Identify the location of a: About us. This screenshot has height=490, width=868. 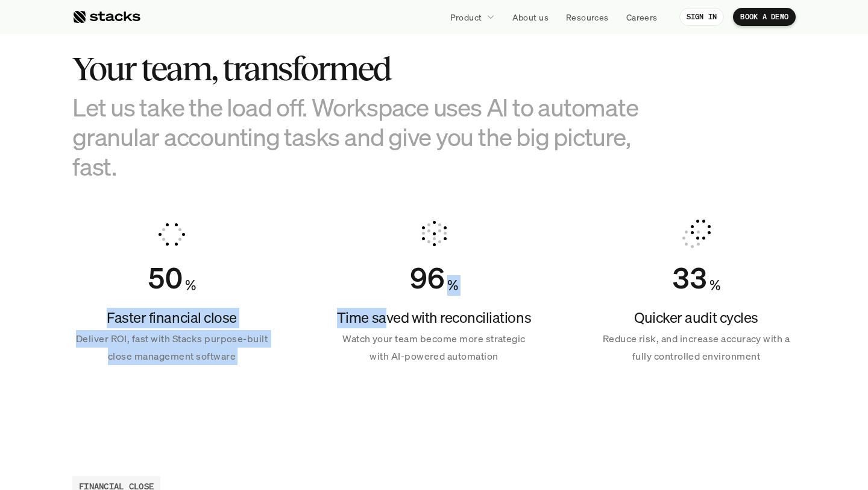
(530, 17).